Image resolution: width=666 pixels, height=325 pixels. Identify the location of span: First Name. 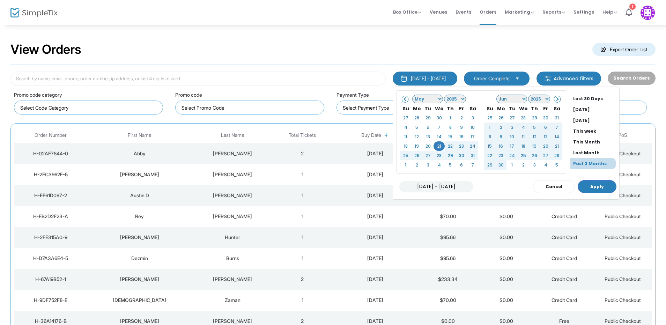
(140, 135).